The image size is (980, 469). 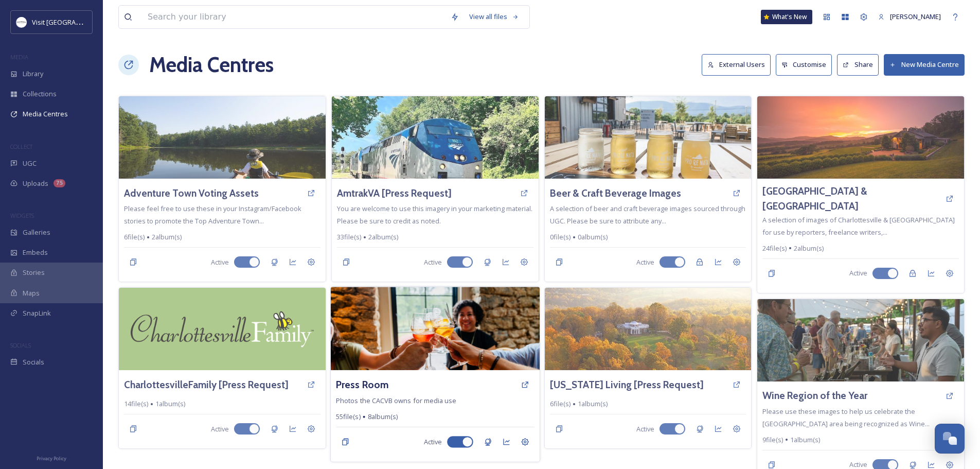 What do you see at coordinates (950, 439) in the screenshot?
I see `button: Open Chat` at bounding box center [950, 439].